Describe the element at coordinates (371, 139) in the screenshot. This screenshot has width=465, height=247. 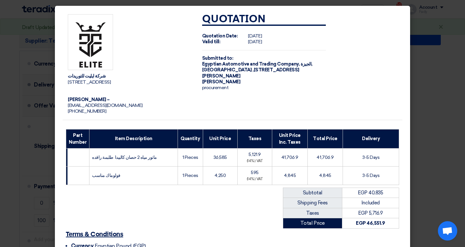
I see `th: Delivery` at that location.